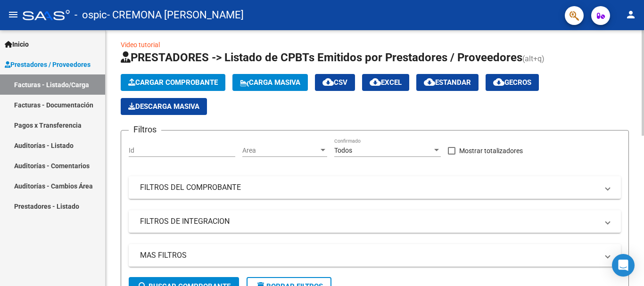 This screenshot has height=286, width=644. Describe the element at coordinates (386, 82) in the screenshot. I see `span: EXCEL` at that location.